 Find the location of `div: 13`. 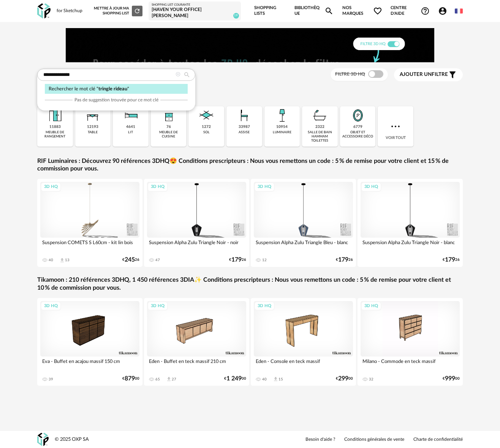

div: 13 is located at coordinates (67, 260).